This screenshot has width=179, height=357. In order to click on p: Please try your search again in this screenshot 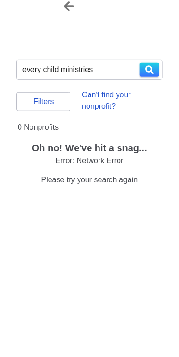, I will do `click(90, 180)`.